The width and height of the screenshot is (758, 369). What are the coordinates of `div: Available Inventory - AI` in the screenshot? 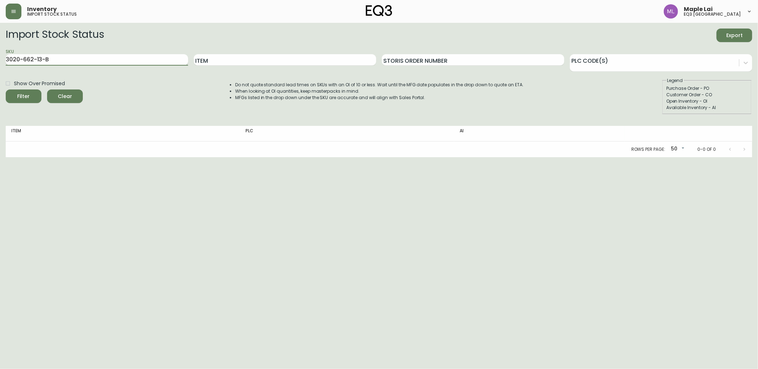 It's located at (707, 108).